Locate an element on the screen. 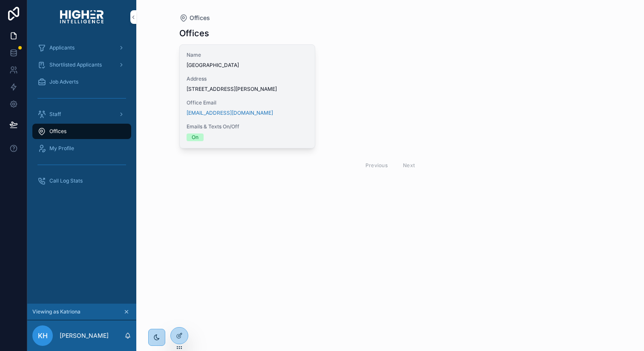 The image size is (644, 351). span: Office Email is located at coordinates (247, 103).